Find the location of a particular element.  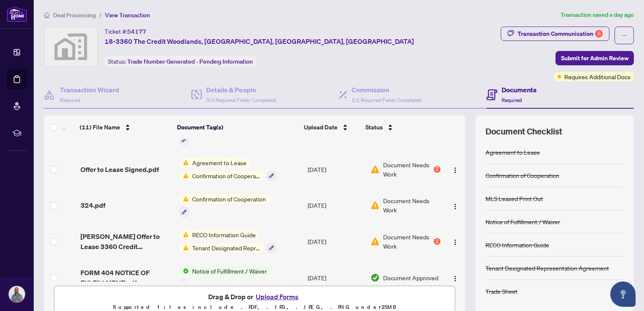

div: Tenant Designated Representation Agreement is located at coordinates (547, 268).